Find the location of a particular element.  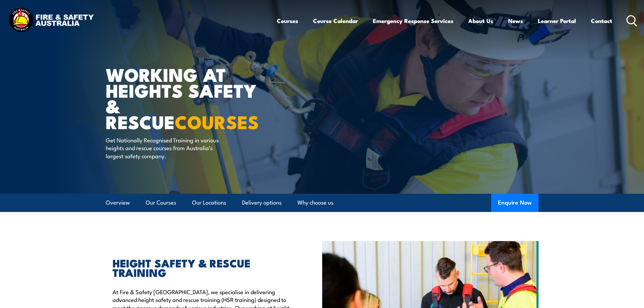

button: Enquire Now is located at coordinates (515, 203).